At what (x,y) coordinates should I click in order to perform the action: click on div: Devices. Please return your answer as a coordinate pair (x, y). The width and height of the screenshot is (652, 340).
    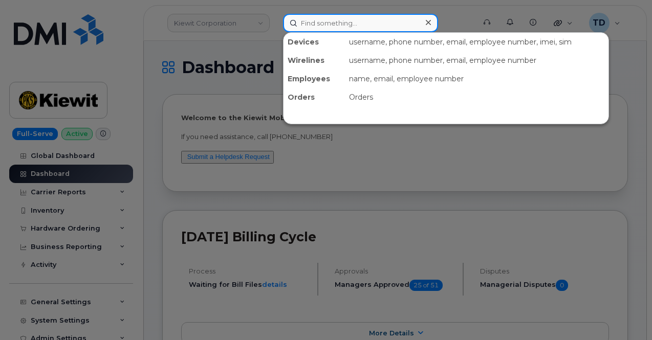
    Looking at the image, I should click on (314, 42).